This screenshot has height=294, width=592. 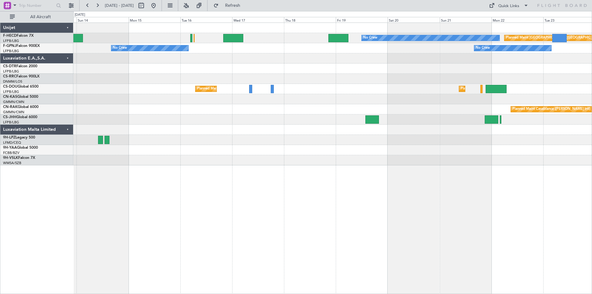 What do you see at coordinates (10, 77) in the screenshot?
I see `span: CS-RRC` at bounding box center [10, 77].